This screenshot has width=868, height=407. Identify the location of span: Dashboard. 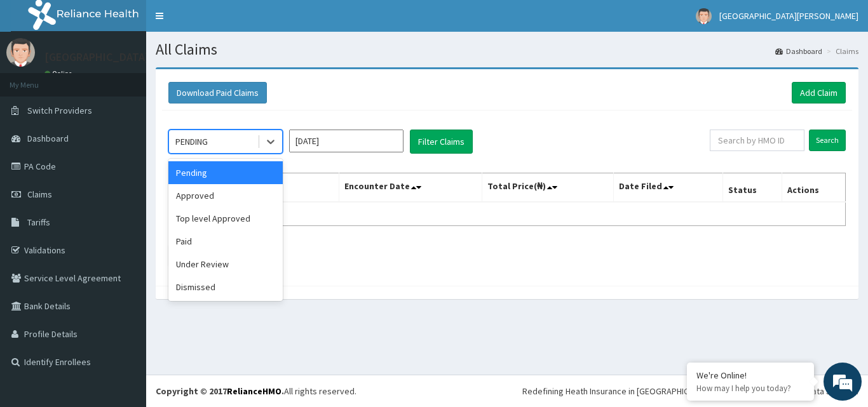
(48, 139).